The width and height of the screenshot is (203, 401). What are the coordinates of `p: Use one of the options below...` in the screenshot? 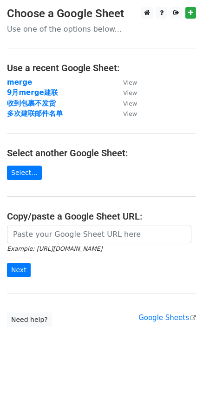 It's located at (102, 29).